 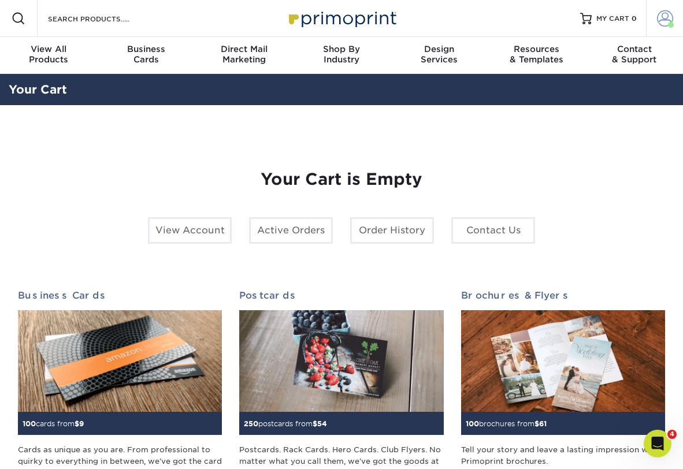 What do you see at coordinates (506, 424) in the screenshot?
I see `small: brochures from` at bounding box center [506, 424].